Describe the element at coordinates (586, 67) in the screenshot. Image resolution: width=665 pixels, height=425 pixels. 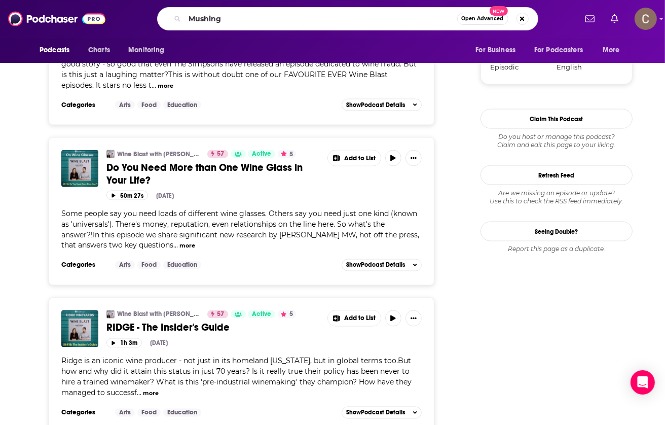
I see `div: English` at that location.